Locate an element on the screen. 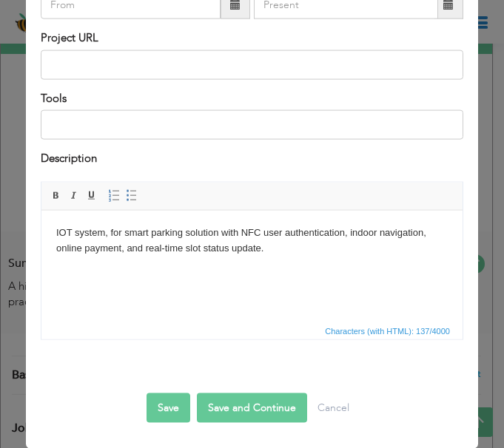 This screenshot has width=504, height=448. a: Bold is located at coordinates (56, 195).